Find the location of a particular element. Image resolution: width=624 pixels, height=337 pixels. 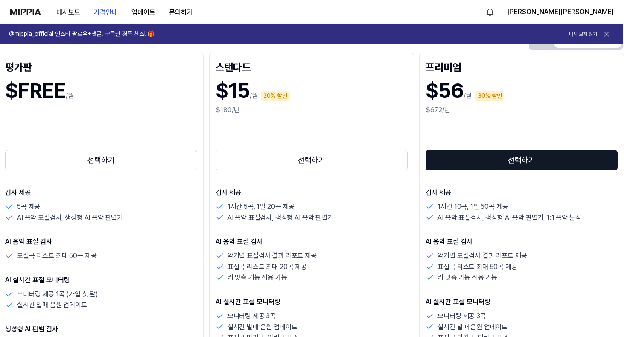

div: 평가판 is located at coordinates (101, 66).